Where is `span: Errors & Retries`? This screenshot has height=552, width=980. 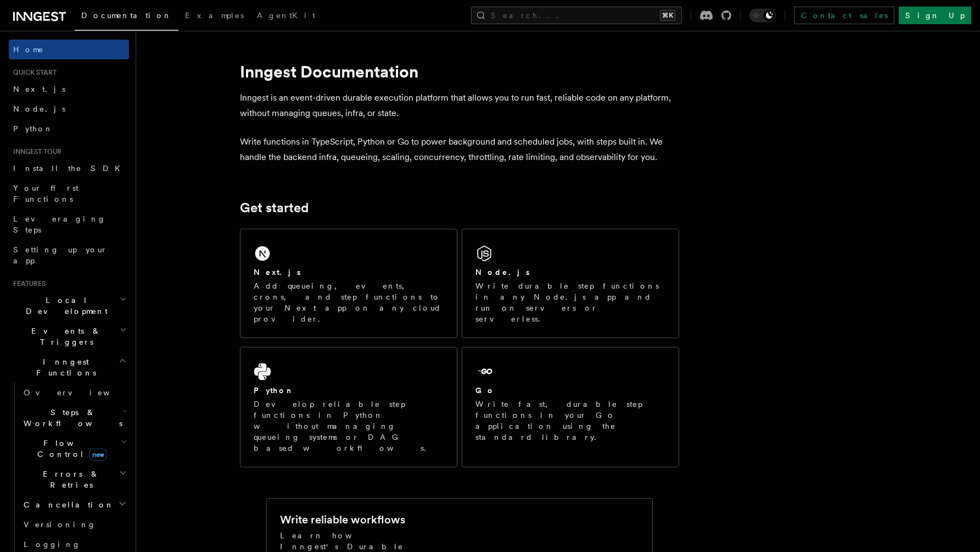 span: Errors & Retries is located at coordinates (69, 480).